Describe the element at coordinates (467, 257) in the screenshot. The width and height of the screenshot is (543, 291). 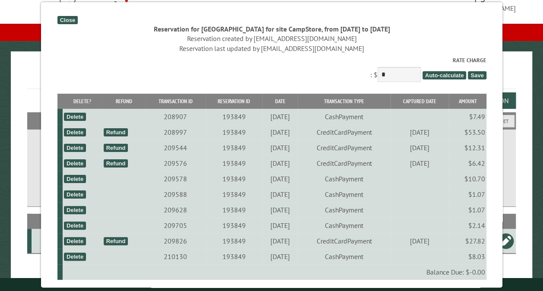
I see `td: $8.03` at that location.